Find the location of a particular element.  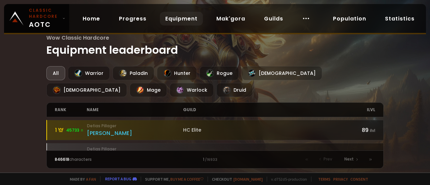

span: AOTC is located at coordinates (44, 18).